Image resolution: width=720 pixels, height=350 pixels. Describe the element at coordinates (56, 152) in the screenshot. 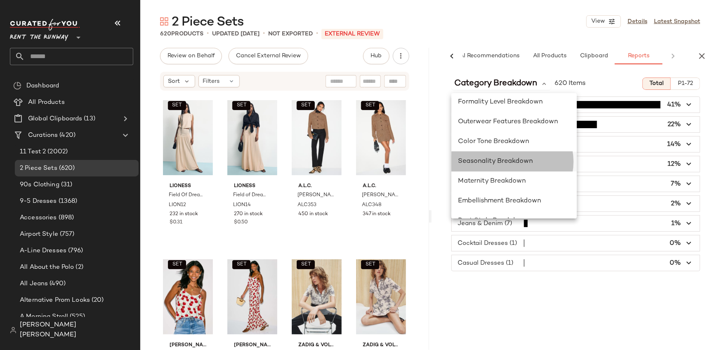

I see `span: (2002)` at that location.